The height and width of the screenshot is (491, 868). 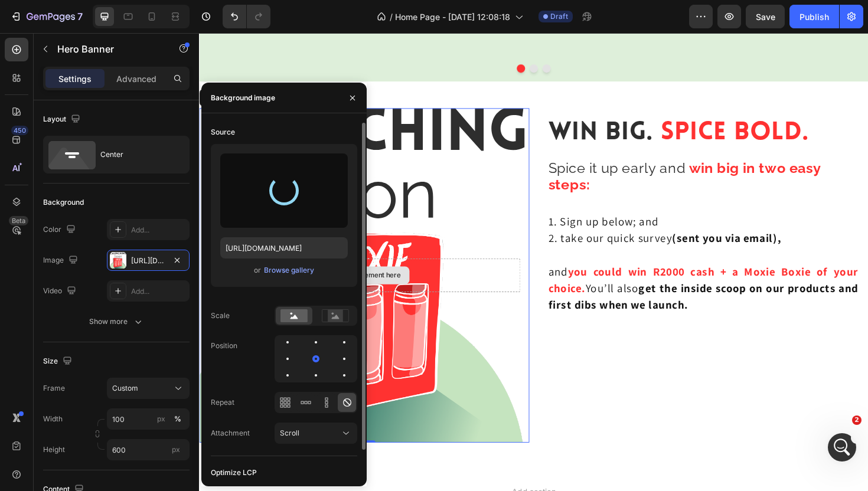 I want to click on p: and You’ll also, so click(x=534, y=270).